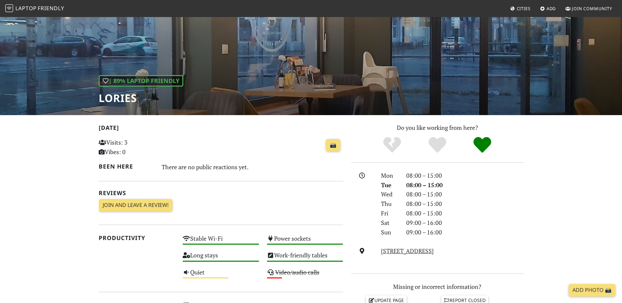 This screenshot has height=303, width=622. Describe the element at coordinates (141, 81) in the screenshot. I see `div: | 89% Laptop Friendly` at that location.